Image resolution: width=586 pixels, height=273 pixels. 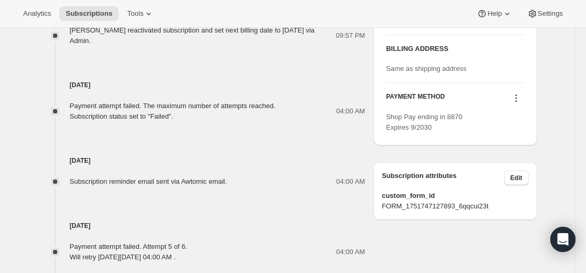 I want to click on span: Tools, so click(x=135, y=14).